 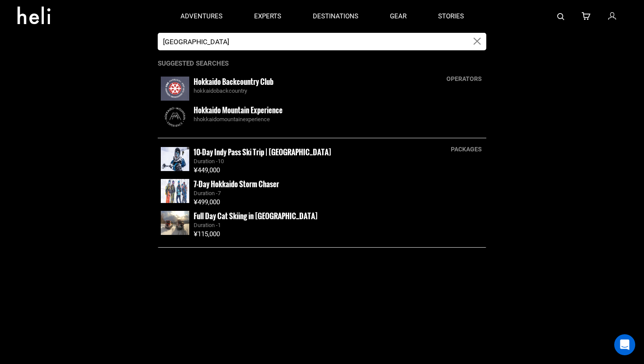 I want to click on span: 1, so click(x=219, y=225).